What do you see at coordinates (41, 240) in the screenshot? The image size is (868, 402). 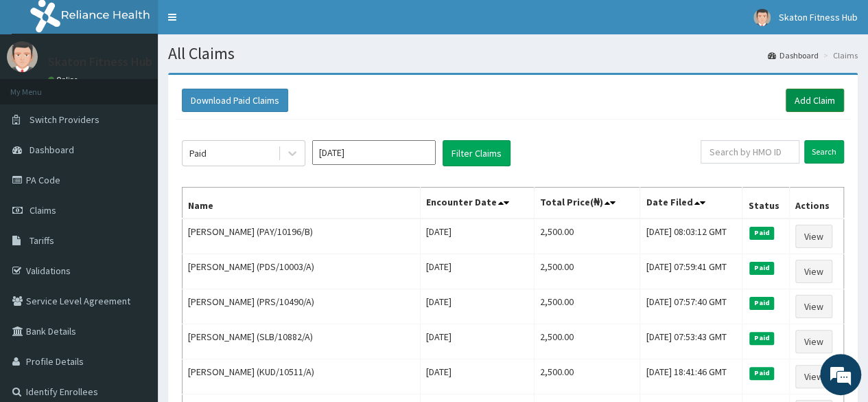 I see `span: Tariffs` at bounding box center [41, 240].